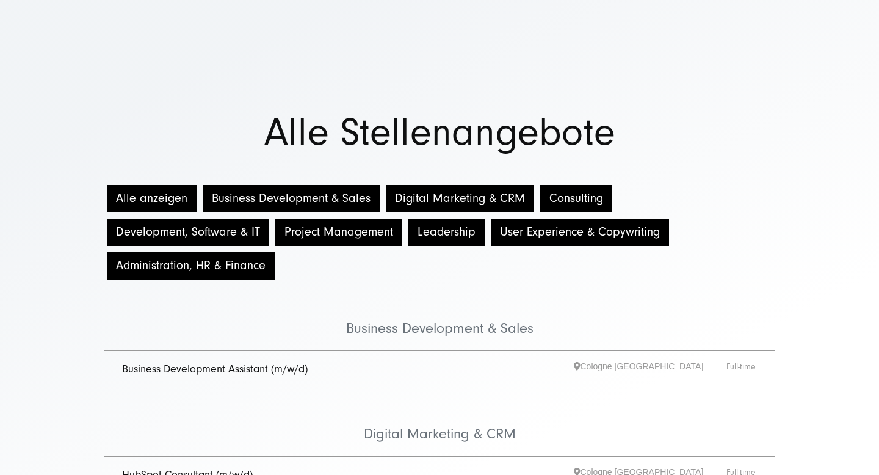  What do you see at coordinates (151, 198) in the screenshot?
I see `button: Alle anzeigen` at bounding box center [151, 198].